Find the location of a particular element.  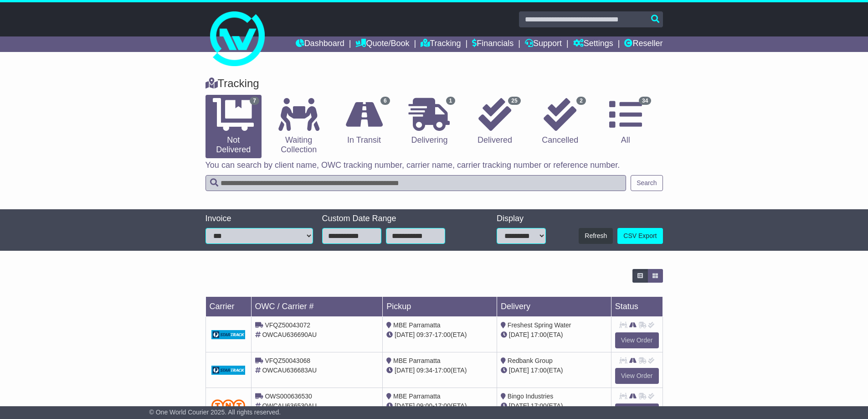

span: OWCAU636530AU is located at coordinates (289, 405).